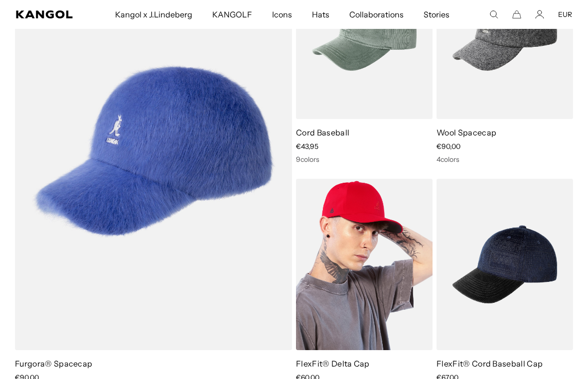 The image size is (588, 379). I want to click on a: Kangol, so click(46, 15).